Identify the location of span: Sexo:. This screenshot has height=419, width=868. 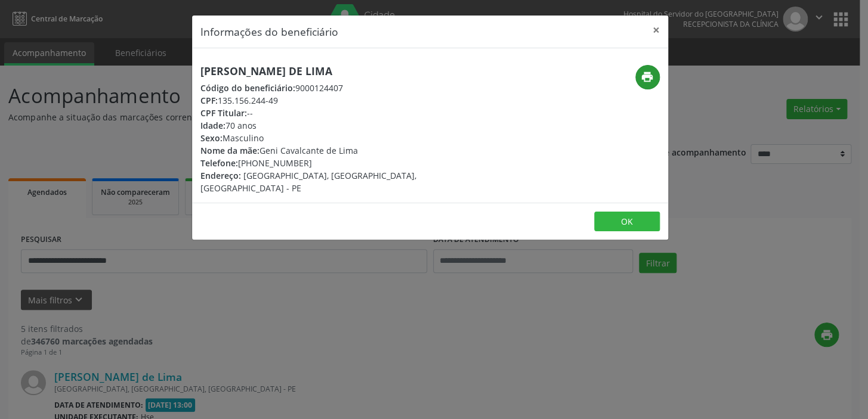
(211, 137).